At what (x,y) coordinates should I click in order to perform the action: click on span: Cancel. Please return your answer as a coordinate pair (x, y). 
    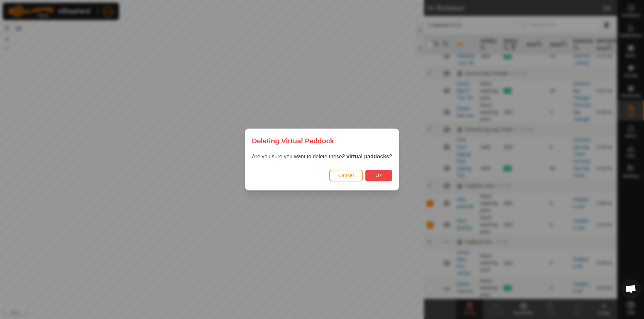
    Looking at the image, I should click on (346, 175).